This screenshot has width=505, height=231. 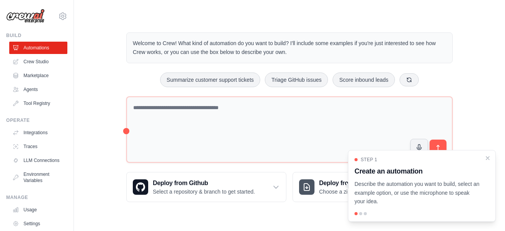 I want to click on h3: Deploy from Github, so click(x=204, y=183).